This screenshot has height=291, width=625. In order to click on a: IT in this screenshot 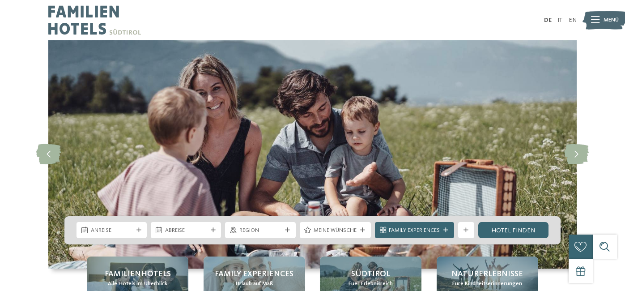, I will do `click(560, 20)`.